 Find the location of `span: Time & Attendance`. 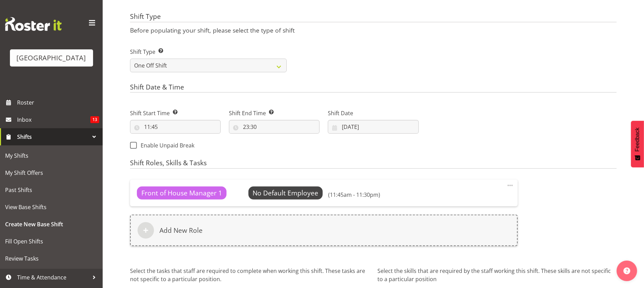

span: Time & Attendance is located at coordinates (53, 277).